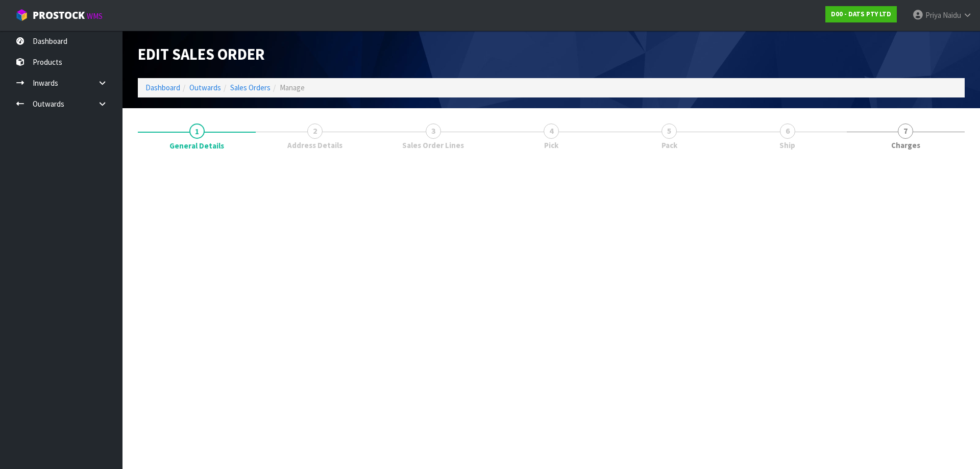 The height and width of the screenshot is (469, 980). Describe the element at coordinates (551, 145) in the screenshot. I see `span: Pick` at that location.